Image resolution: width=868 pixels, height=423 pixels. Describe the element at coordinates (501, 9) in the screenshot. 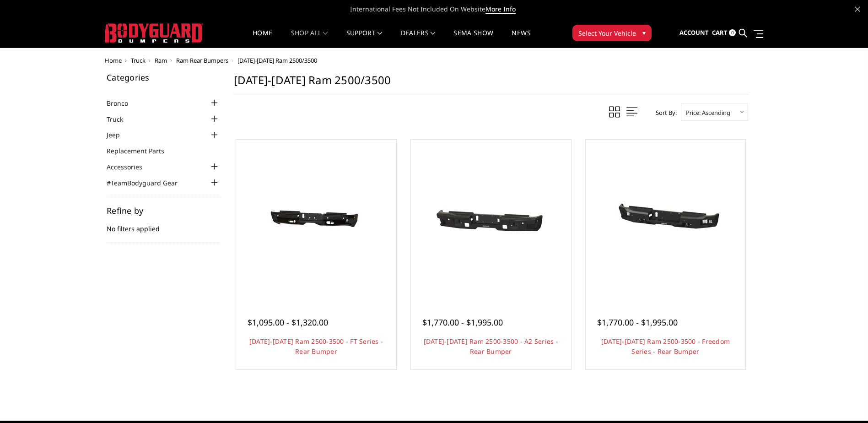

I see `a: More Info` at that location.